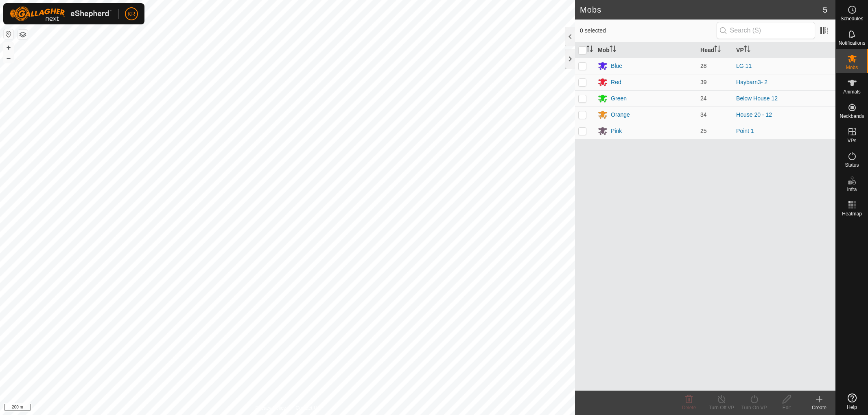 The height and width of the screenshot is (415, 868). I want to click on span: KR, so click(131, 14).